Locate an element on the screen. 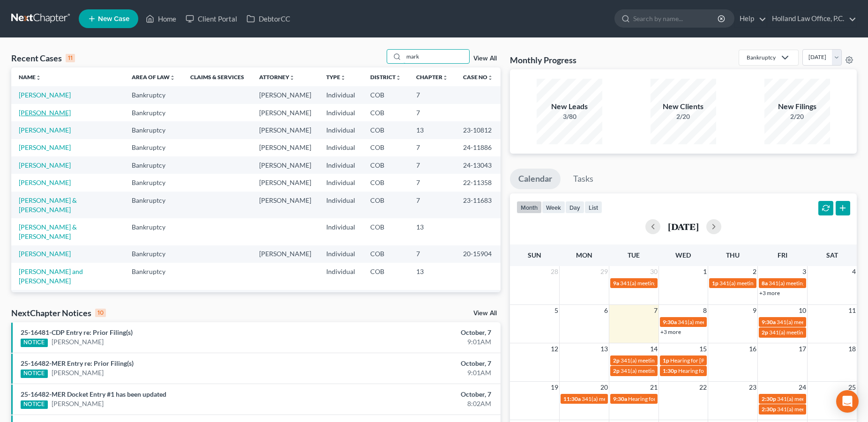 This screenshot has height=422, width=868. span: 20 is located at coordinates (604, 387).